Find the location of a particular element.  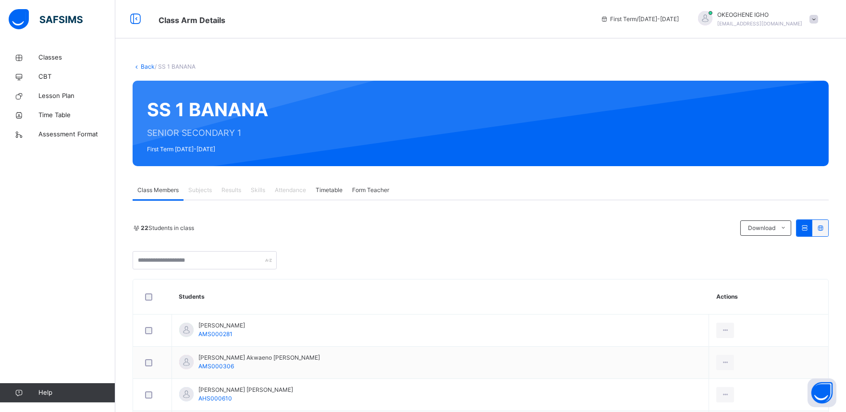

img: safsims is located at coordinates (46, 19).